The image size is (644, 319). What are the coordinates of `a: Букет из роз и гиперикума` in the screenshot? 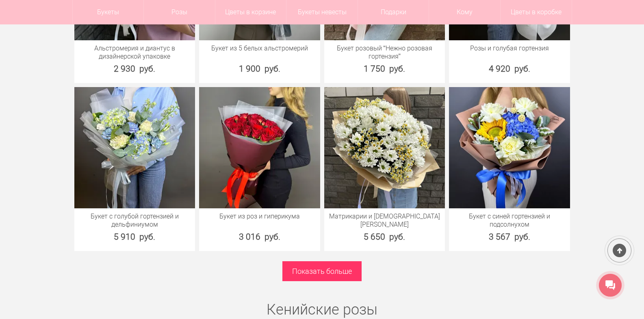 It's located at (259, 217).